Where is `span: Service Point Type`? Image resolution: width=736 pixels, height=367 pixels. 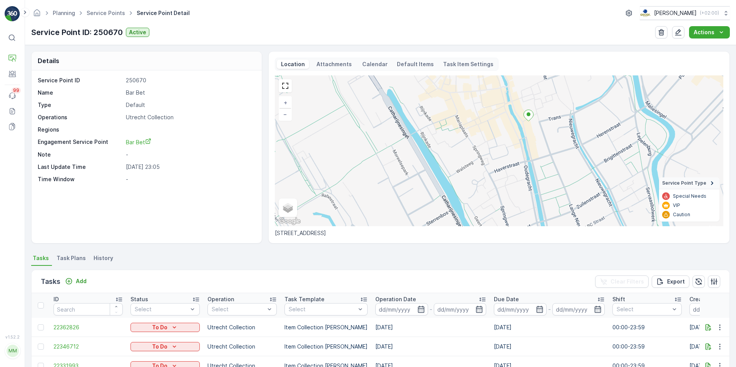
span: Service Point Type is located at coordinates (684, 183).